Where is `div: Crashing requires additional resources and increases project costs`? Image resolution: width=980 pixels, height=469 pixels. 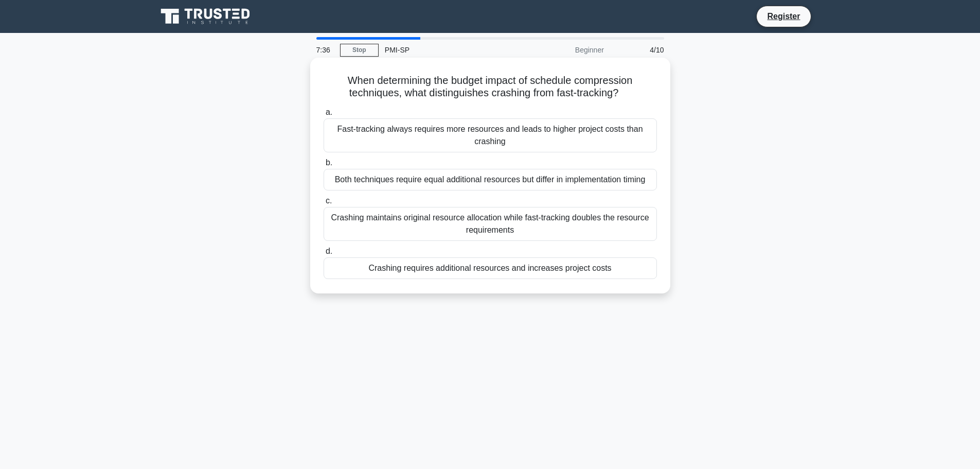
div: Crashing requires additional resources and increases project costs is located at coordinates (490, 268).